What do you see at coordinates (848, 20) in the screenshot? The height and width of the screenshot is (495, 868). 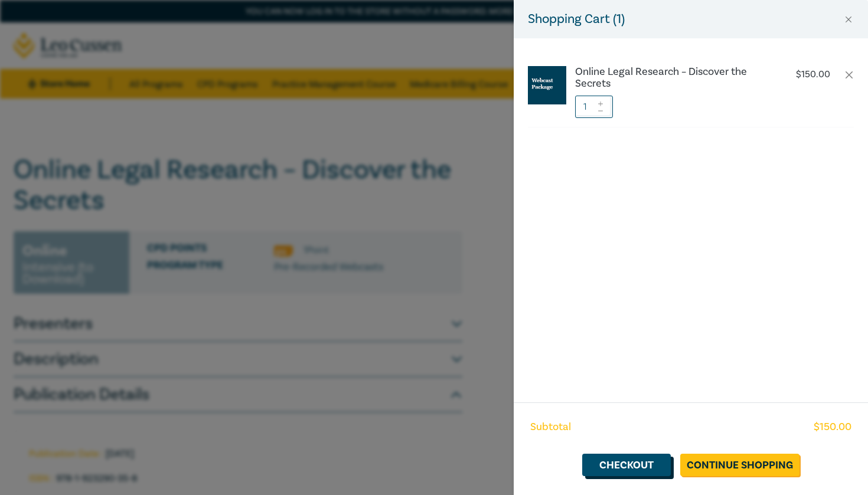 I see `button: Close` at bounding box center [848, 20].